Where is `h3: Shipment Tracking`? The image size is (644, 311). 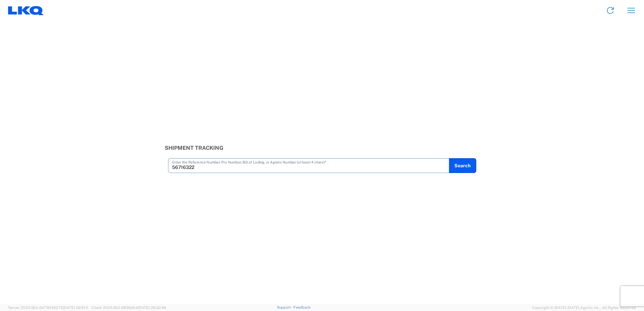
h3: Shipment Tracking is located at coordinates (322, 148).